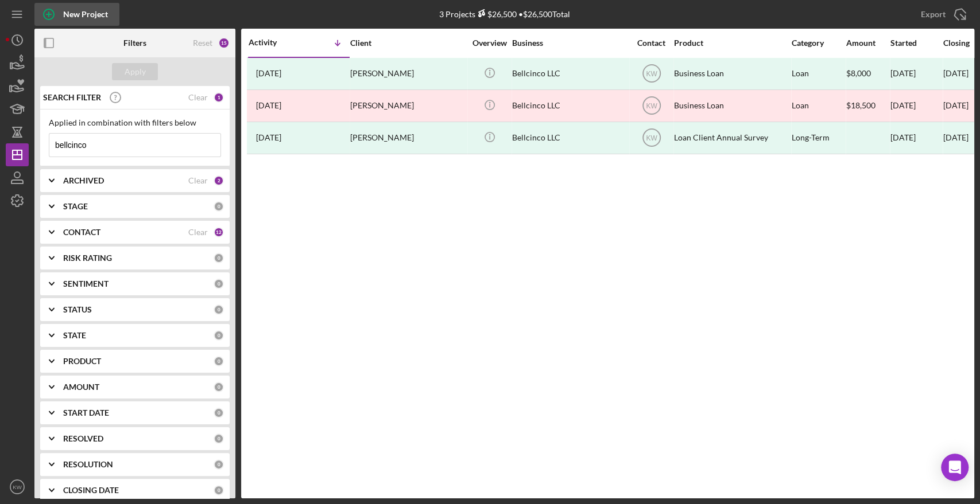 This screenshot has height=504, width=980. I want to click on b: SENTIMENT, so click(86, 284).